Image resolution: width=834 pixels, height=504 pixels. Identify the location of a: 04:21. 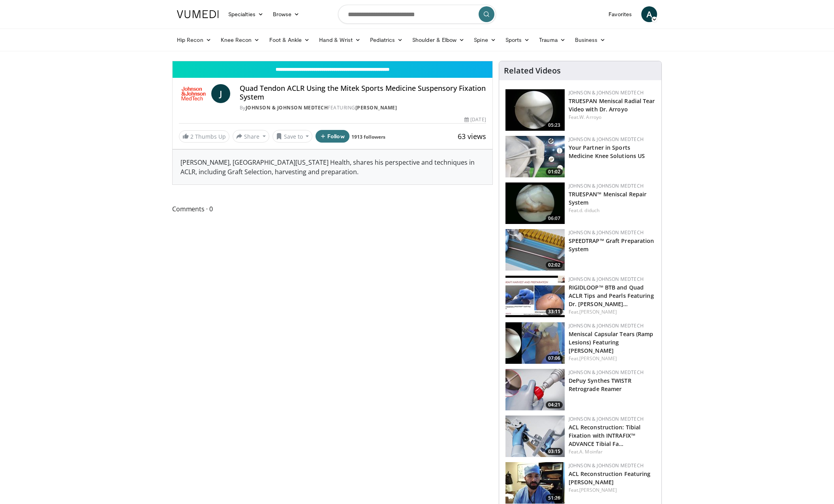
(535, 389).